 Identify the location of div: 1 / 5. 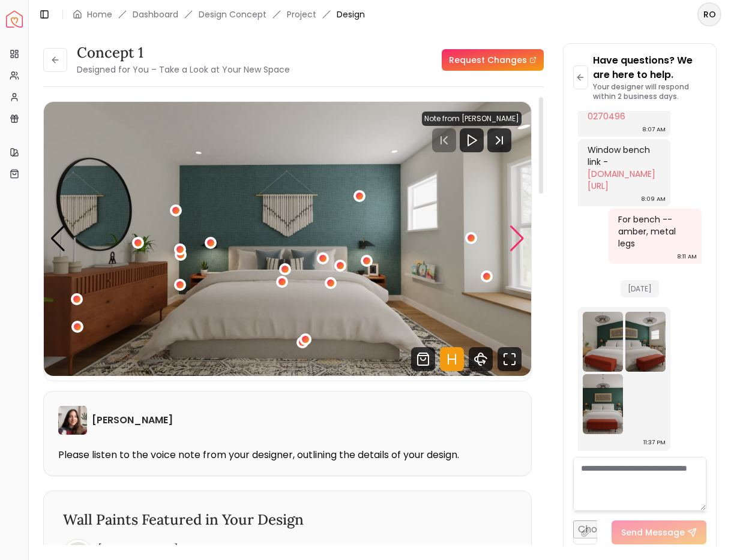
(287, 239).